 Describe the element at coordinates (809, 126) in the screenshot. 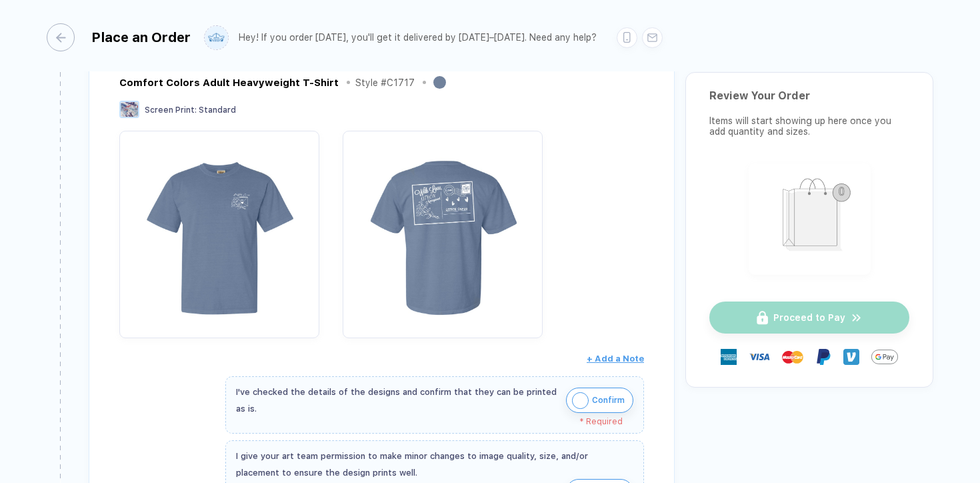

I see `div: Items will start showing up here once you add quantity and sizes.` at that location.